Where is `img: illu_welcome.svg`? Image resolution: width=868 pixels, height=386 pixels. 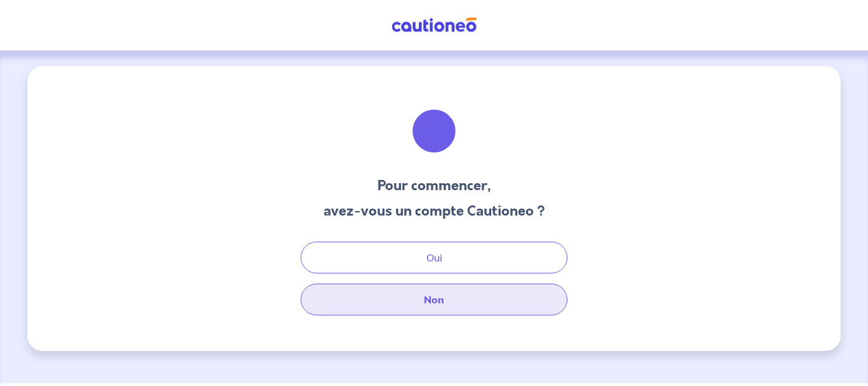
img: illu_welcome.svg is located at coordinates (434, 131).